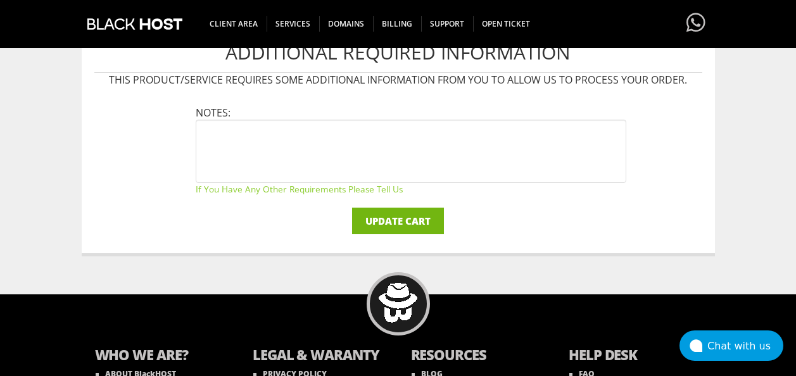  I want to click on span: Open Ticket, so click(506, 23).